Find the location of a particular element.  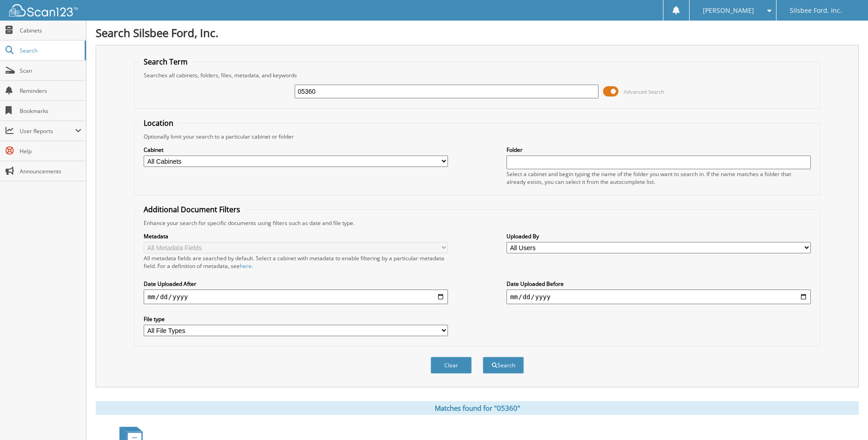

div: Searches all cabinets, folders, files, metadata, and keywords is located at coordinates (477, 75).